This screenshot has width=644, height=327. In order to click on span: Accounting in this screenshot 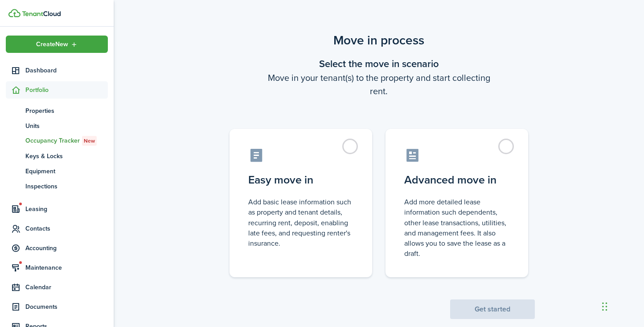, I will do `click(67, 249)`.